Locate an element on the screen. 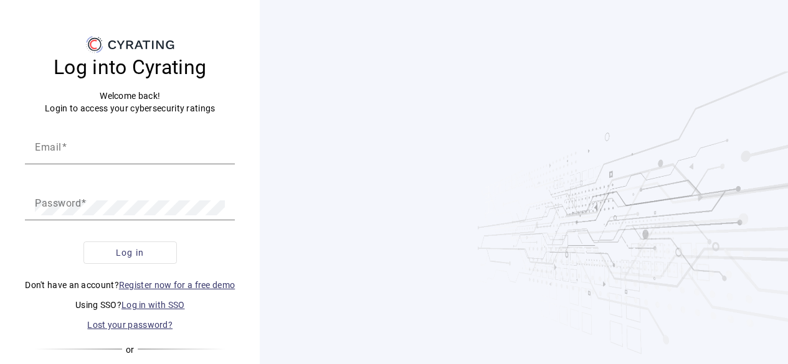 Image resolution: width=788 pixels, height=364 pixels. h3: Log into Cyrating is located at coordinates (130, 67).